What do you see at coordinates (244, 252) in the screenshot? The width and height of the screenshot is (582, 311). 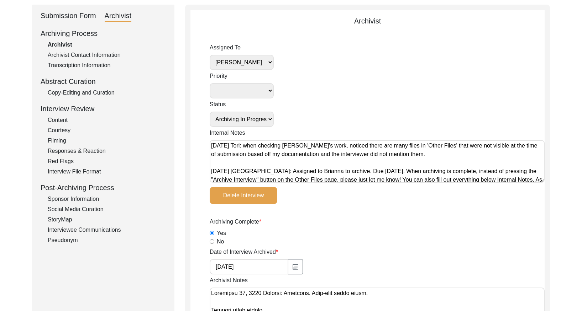 I see `label: Date of Interview Archived` at bounding box center [244, 252].